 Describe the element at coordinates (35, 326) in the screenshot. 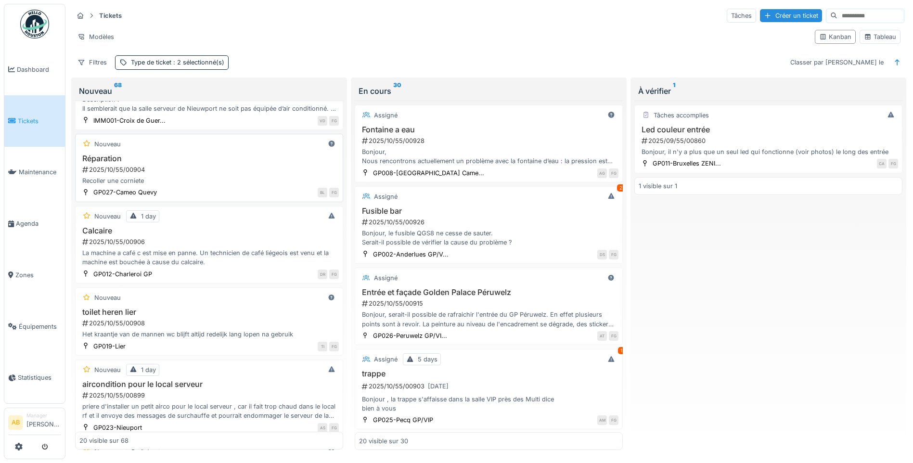

I see `a: Équipements` at that location.